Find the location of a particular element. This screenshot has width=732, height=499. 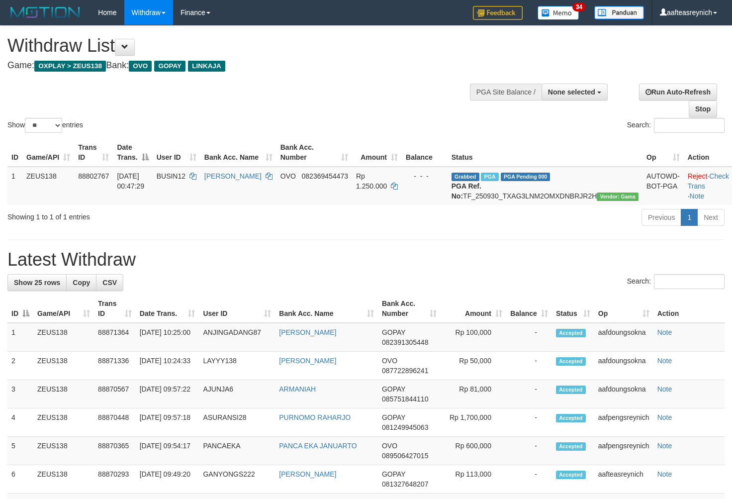

th: ID: activate to sort column descending is located at coordinates (20, 308).